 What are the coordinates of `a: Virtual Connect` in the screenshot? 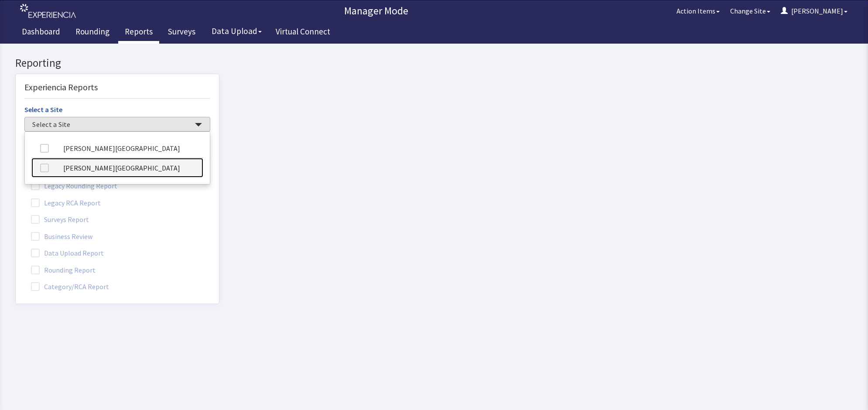 It's located at (303, 33).